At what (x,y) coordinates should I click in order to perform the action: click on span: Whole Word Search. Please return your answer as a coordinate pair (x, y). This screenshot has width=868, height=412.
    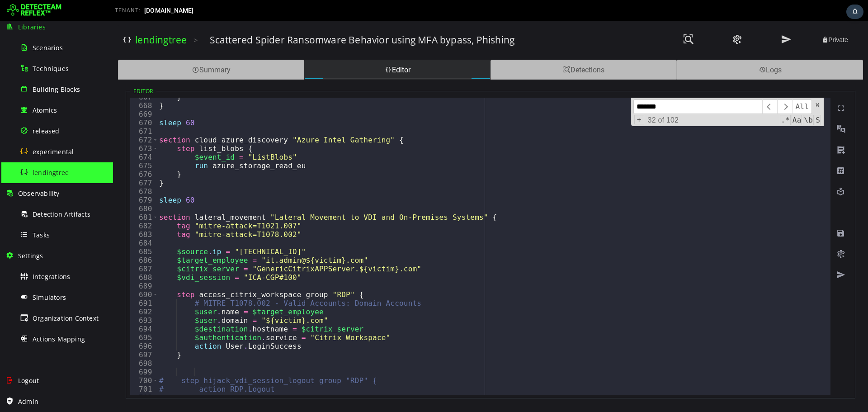
    Looking at the image, I should click on (695, 99).